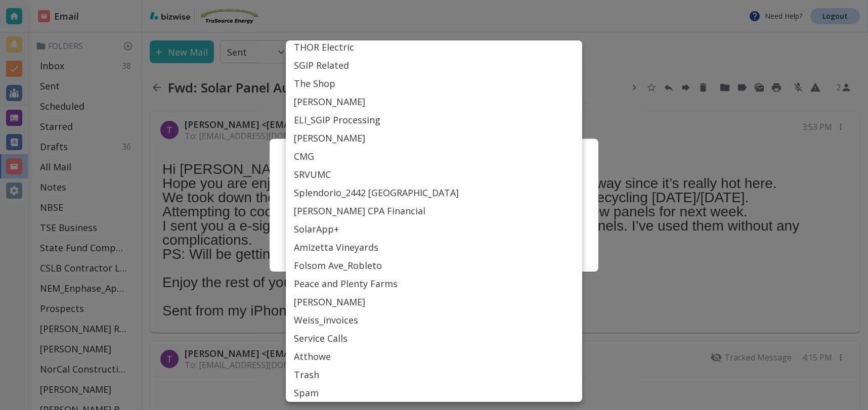 This screenshot has height=410, width=868. What do you see at coordinates (434, 47) in the screenshot?
I see `li: THOR Electric` at bounding box center [434, 47].